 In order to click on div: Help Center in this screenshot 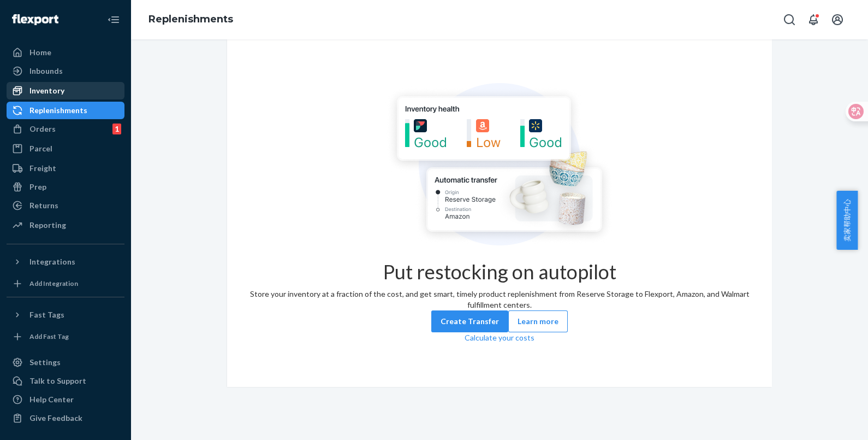, I will do `click(51, 399)`.